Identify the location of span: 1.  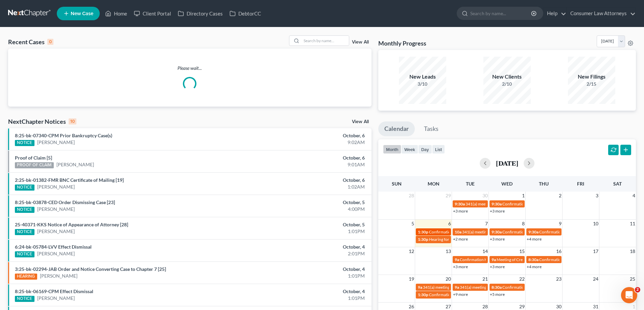
(523, 196).